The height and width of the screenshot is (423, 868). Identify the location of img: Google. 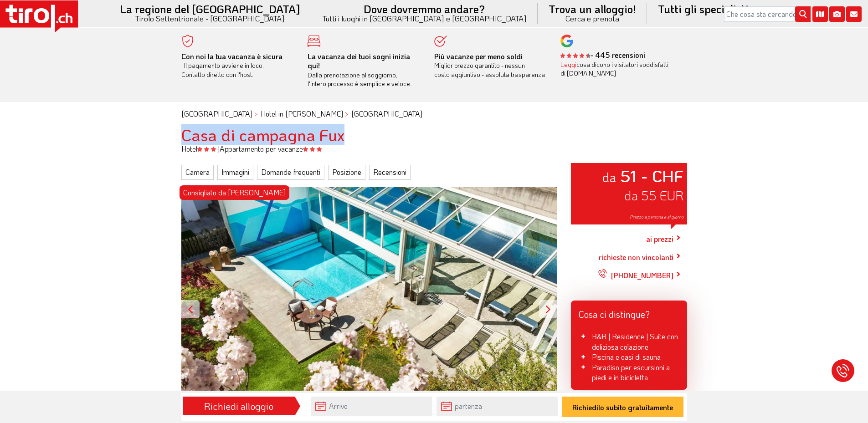
(567, 41).